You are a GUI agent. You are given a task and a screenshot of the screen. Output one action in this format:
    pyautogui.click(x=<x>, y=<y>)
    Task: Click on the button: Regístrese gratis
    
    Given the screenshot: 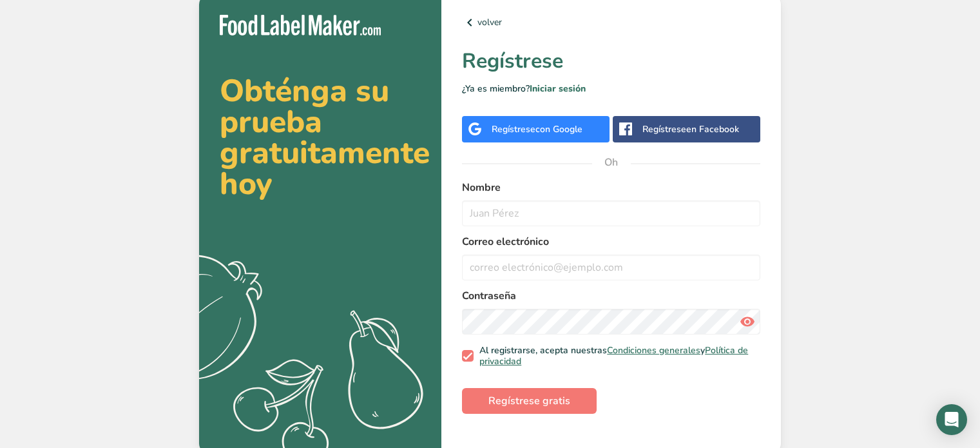 What is the action you would take?
    pyautogui.click(x=529, y=401)
    